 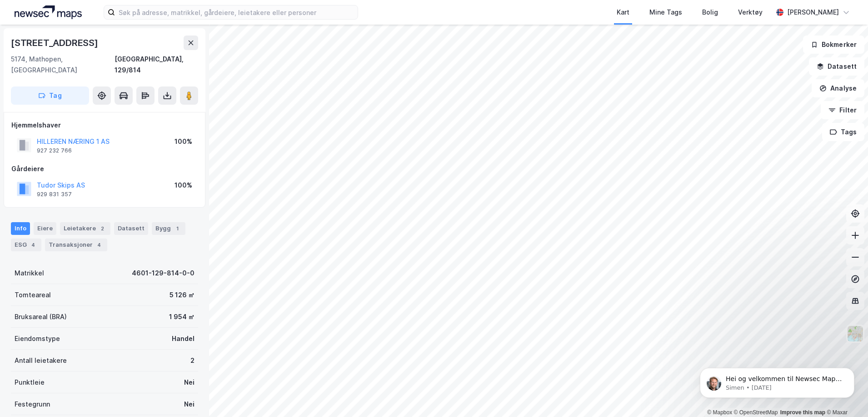 I want to click on button: Tags, so click(x=843, y=131).